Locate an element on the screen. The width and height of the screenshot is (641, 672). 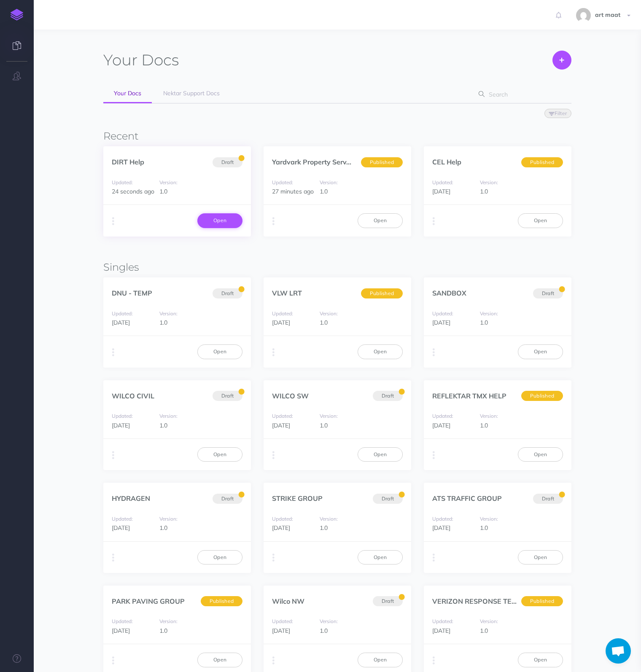
a: SANDBOX is located at coordinates (449, 293).